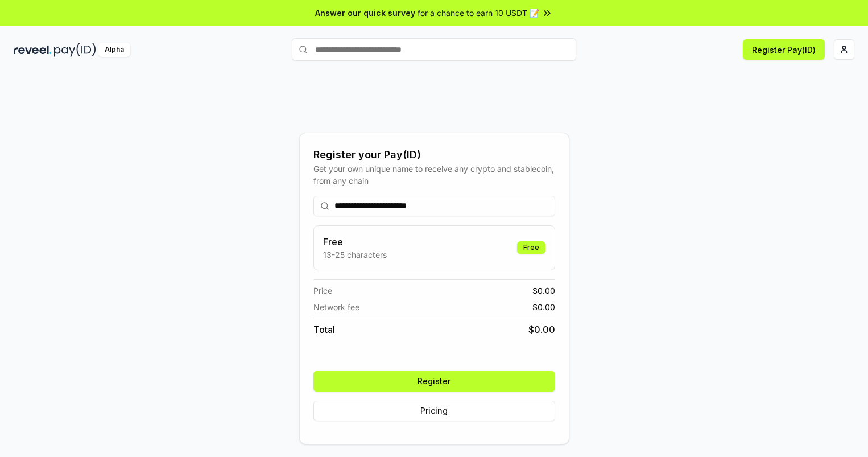  Describe the element at coordinates (355, 254) in the screenshot. I see `p: 13-25 characters` at that location.